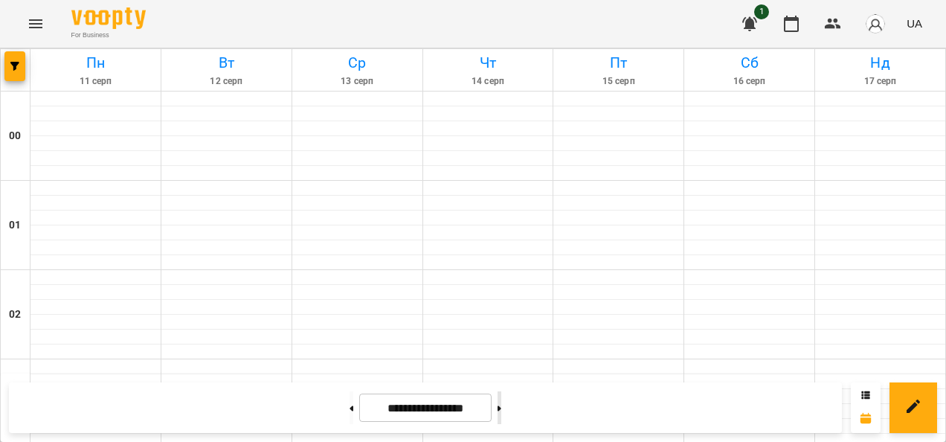 This screenshot has width=946, height=442. I want to click on h6: 02, so click(15, 315).